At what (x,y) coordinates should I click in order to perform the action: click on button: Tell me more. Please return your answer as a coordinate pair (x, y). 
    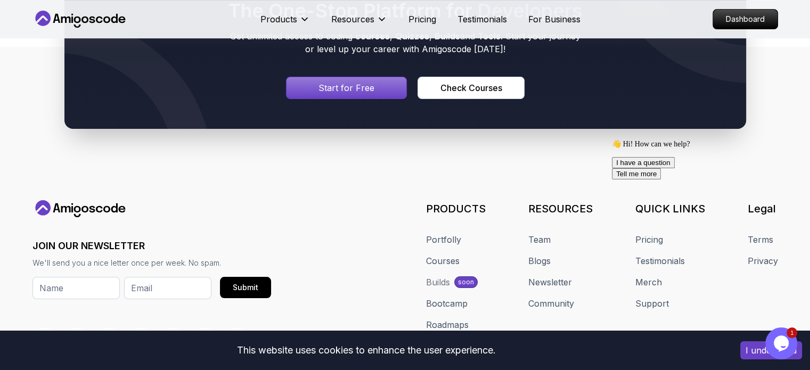
    Looking at the image, I should click on (29, 38).